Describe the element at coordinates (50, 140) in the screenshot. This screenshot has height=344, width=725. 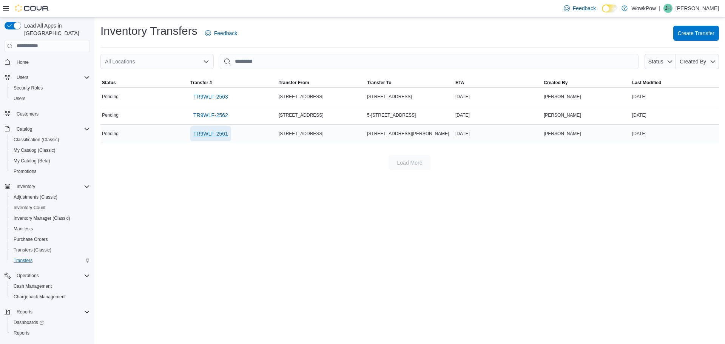
I see `button: Classification (Classic)` at that location.